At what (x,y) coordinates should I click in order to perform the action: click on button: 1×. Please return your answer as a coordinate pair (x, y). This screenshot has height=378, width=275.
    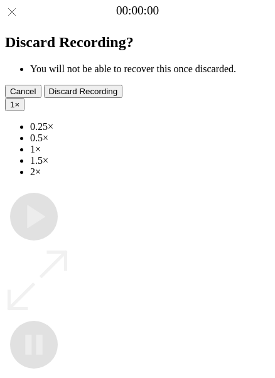
    Looking at the image, I should click on (14, 104).